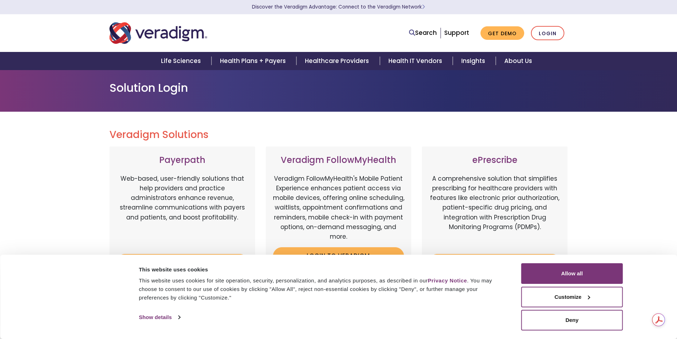 The height and width of the screenshot is (339, 677). Describe the element at coordinates (182, 160) in the screenshot. I see `h3: Payerpath` at that location.